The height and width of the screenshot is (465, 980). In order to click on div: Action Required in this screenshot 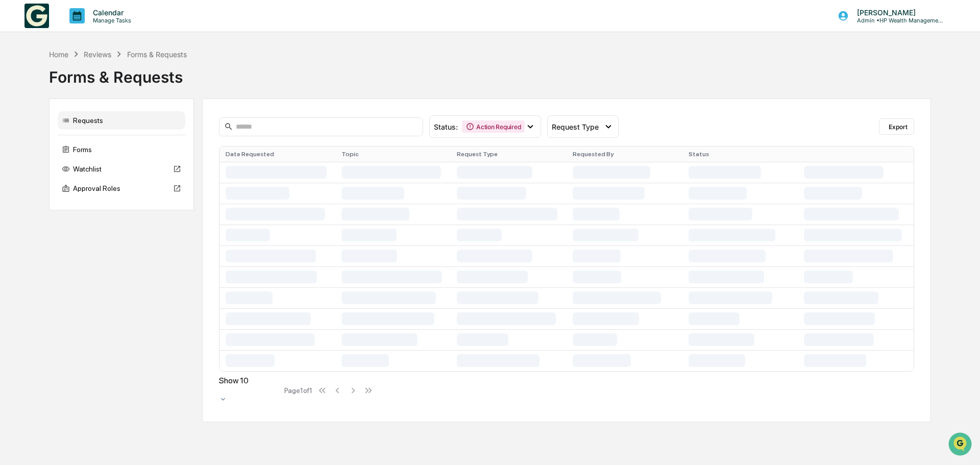, I will do `click(493, 127)`.